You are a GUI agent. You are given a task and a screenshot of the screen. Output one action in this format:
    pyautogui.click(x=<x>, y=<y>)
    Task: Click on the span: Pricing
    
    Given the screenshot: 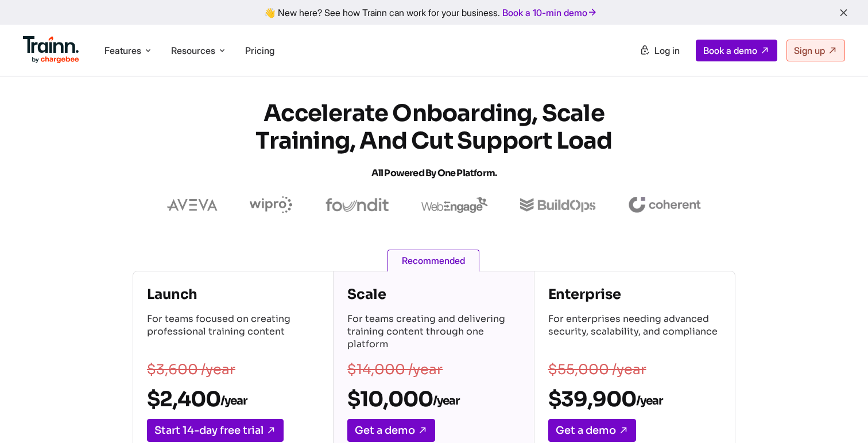 What is the action you would take?
    pyautogui.click(x=259, y=51)
    